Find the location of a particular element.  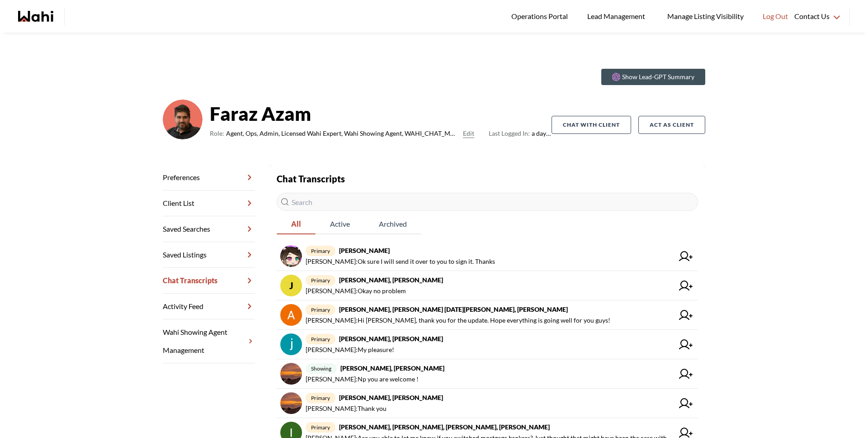

span: Agent, Ops, Admin, Licensed Wahi Expert, Wahi Showing Agent, WAHI_CHAT_MODERATOR is located at coordinates (343, 133).